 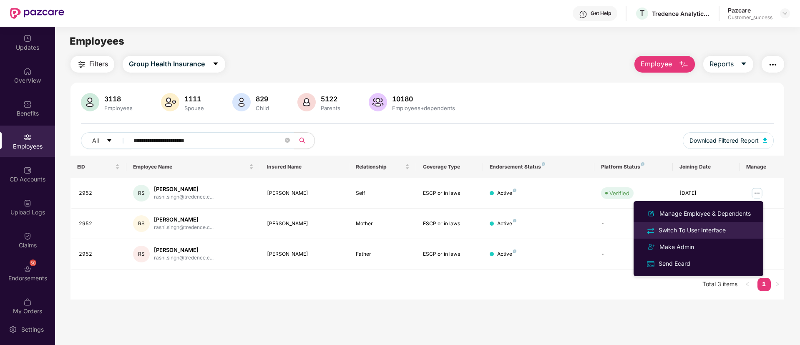 What do you see at coordinates (764, 284) in the screenshot?
I see `li: 1` at bounding box center [764, 284].